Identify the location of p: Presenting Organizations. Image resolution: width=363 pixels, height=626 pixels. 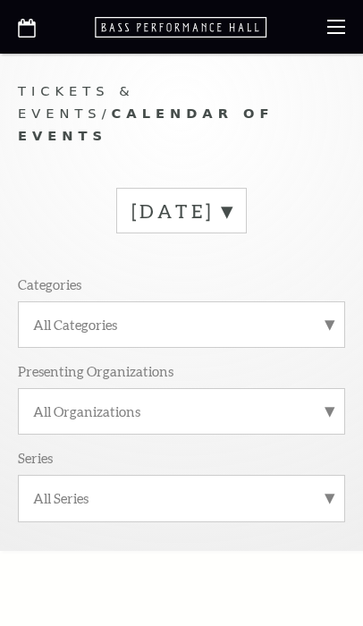
(96, 371).